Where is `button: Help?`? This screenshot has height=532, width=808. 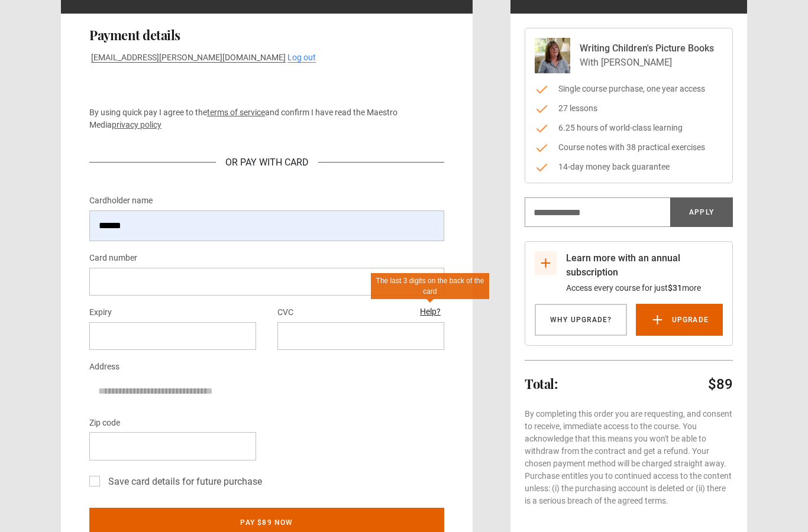
button: Help? is located at coordinates (430, 312).